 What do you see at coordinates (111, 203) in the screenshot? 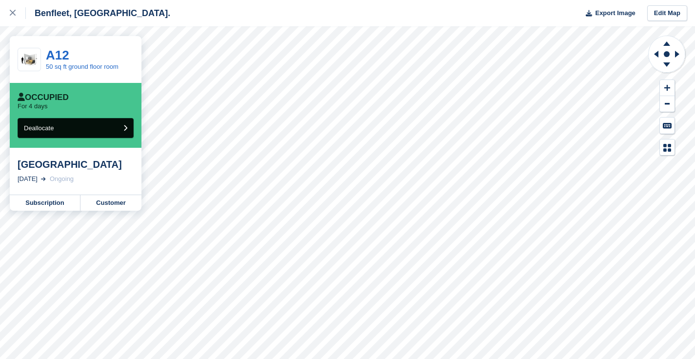
I see `a: Customer` at bounding box center [111, 203].